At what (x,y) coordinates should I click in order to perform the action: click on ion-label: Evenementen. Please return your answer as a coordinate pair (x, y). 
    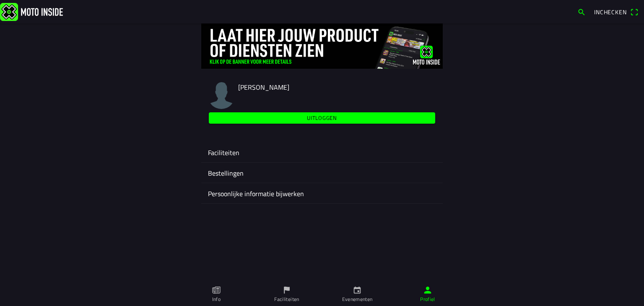
    Looking at the image, I should click on (357, 299).